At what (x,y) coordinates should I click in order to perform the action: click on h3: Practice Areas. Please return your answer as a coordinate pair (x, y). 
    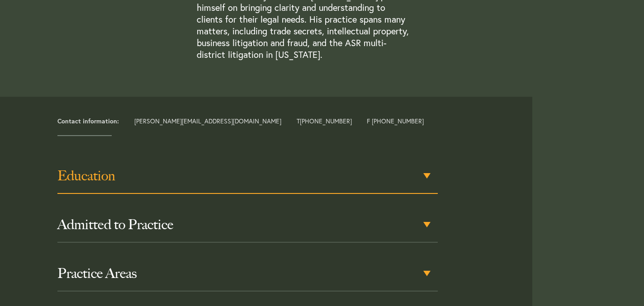
    Looking at the image, I should click on (247, 274).